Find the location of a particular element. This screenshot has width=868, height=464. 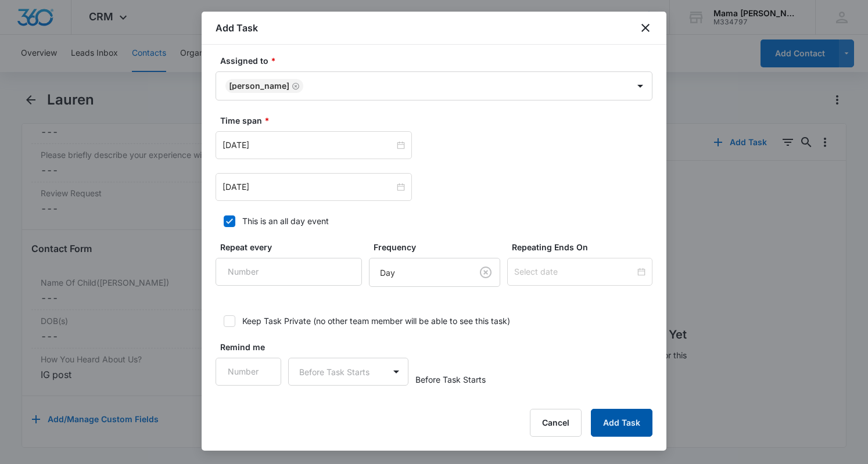

input: Select date is located at coordinates (575, 271).